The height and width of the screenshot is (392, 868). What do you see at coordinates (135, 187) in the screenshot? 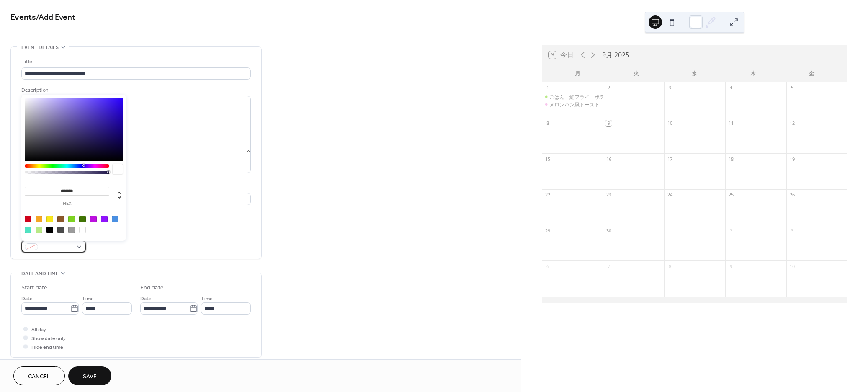
I see `div: Location` at bounding box center [135, 187].